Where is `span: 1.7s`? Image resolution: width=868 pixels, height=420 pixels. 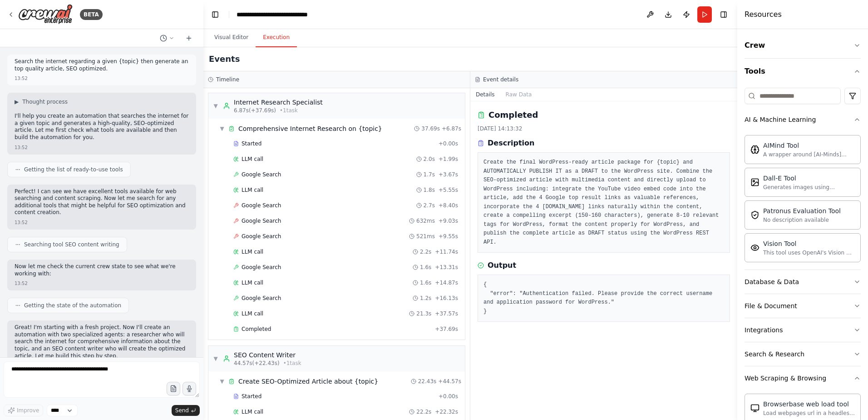 span: 1.7s is located at coordinates (430, 175).